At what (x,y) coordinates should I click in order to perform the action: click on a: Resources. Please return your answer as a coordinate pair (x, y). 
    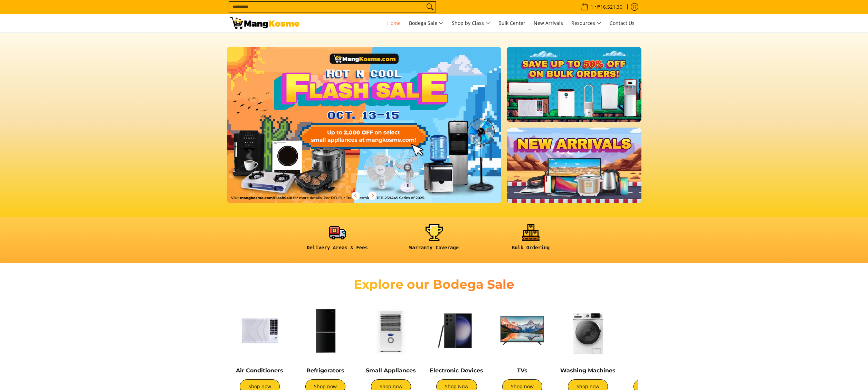
    Looking at the image, I should click on (586, 23).